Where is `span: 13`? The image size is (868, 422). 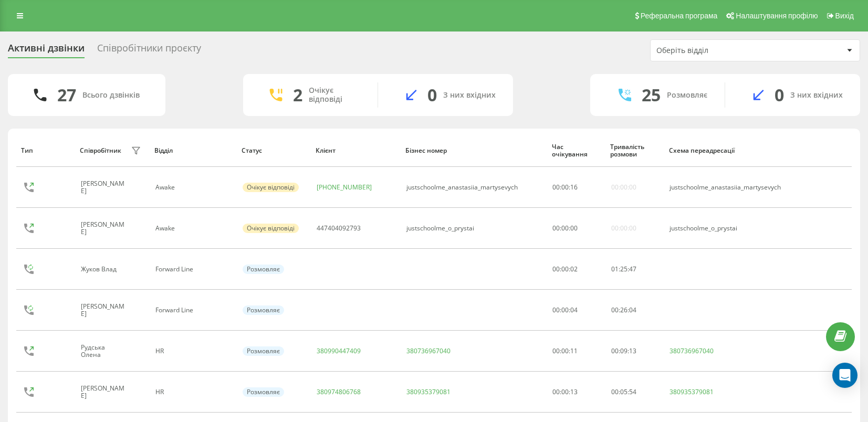 span: 13 is located at coordinates (633, 350).